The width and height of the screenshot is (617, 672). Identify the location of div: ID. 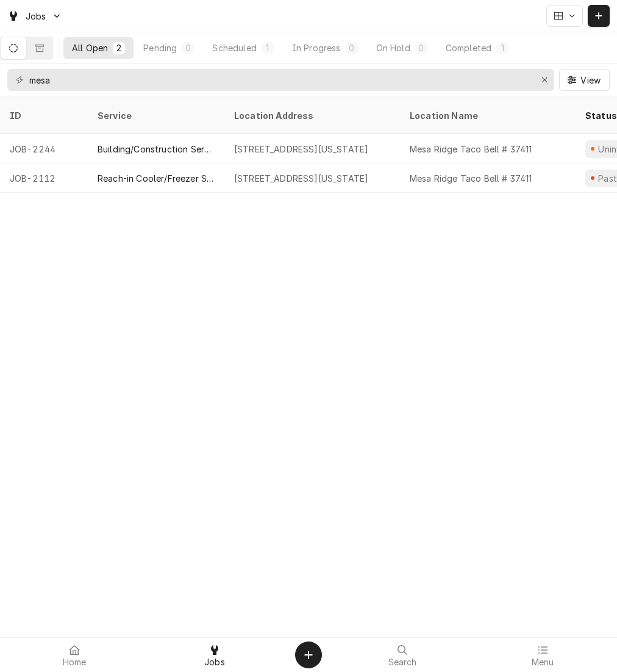
(43, 116).